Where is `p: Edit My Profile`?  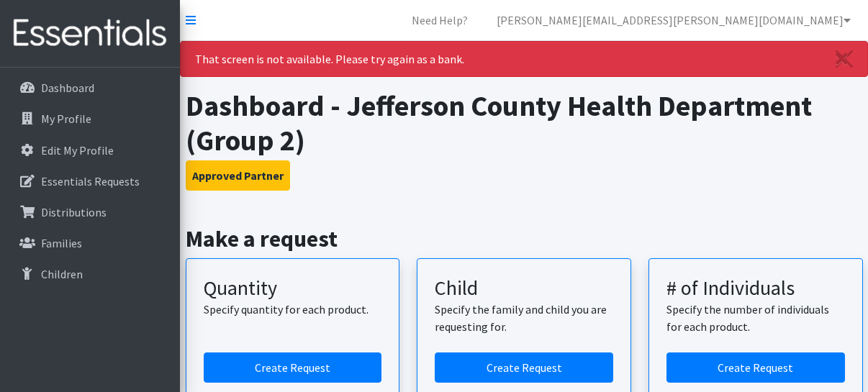
p: Edit My Profile is located at coordinates (77, 151).